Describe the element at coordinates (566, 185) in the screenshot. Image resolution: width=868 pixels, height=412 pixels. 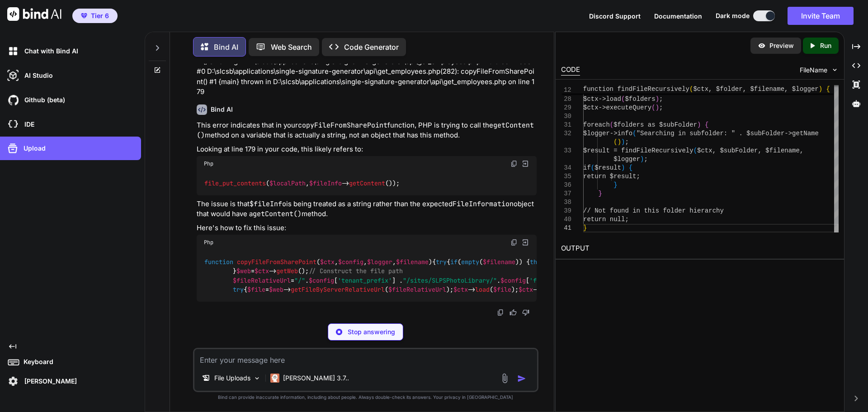
I see `div: 36` at that location.